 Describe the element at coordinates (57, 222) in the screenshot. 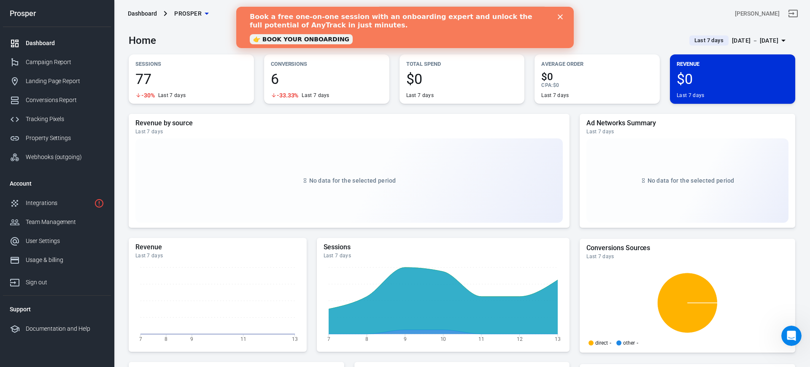

I see `a: Team Management` at that location.